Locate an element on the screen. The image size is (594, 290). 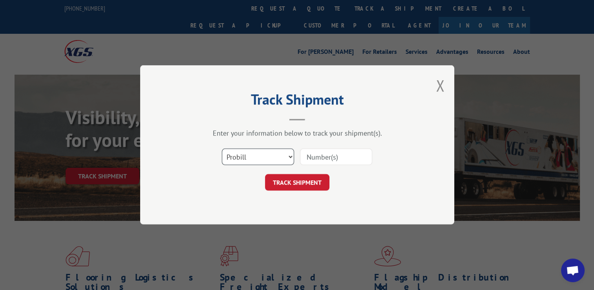
input: Number(s) is located at coordinates (336, 157).